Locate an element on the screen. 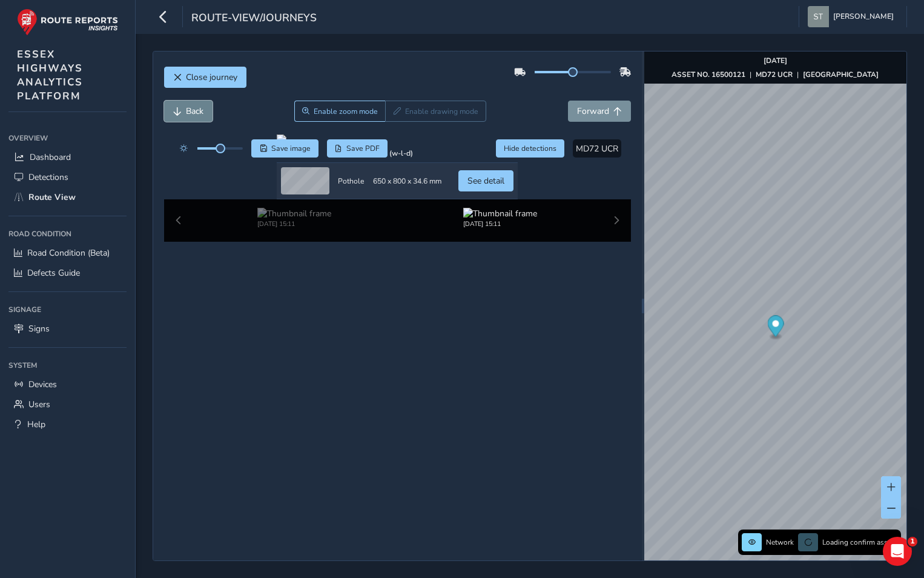 The image size is (924, 578). span: Enable zoom mode is located at coordinates (345, 111).